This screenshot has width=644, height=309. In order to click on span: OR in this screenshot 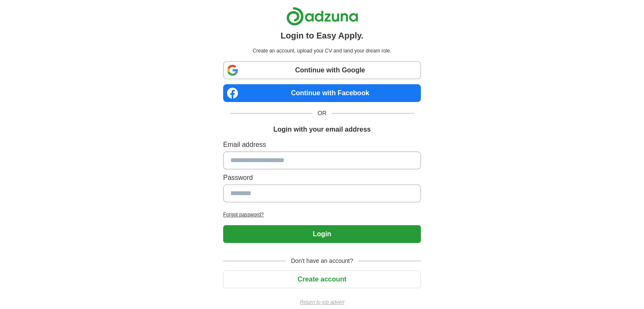, I will do `click(322, 113)`.